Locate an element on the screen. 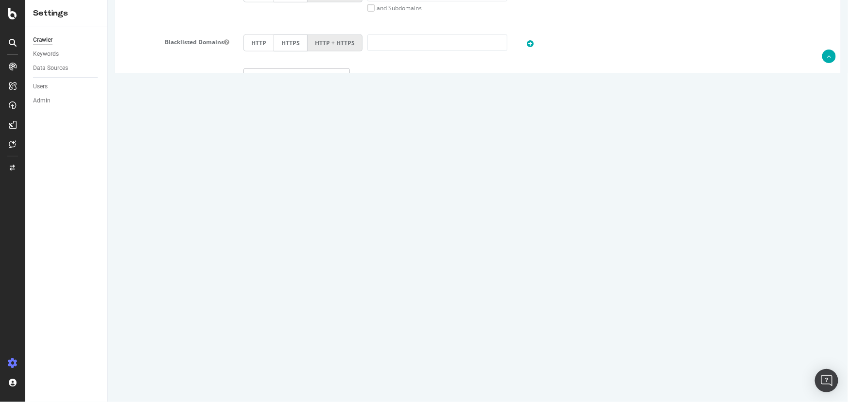 The height and width of the screenshot is (402, 848). div: Users is located at coordinates (40, 86).